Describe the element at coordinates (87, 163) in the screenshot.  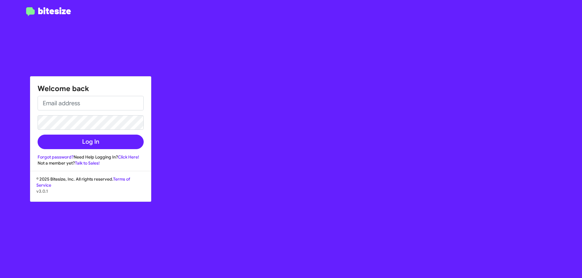
I see `a: Talk to Sales!` at that location.